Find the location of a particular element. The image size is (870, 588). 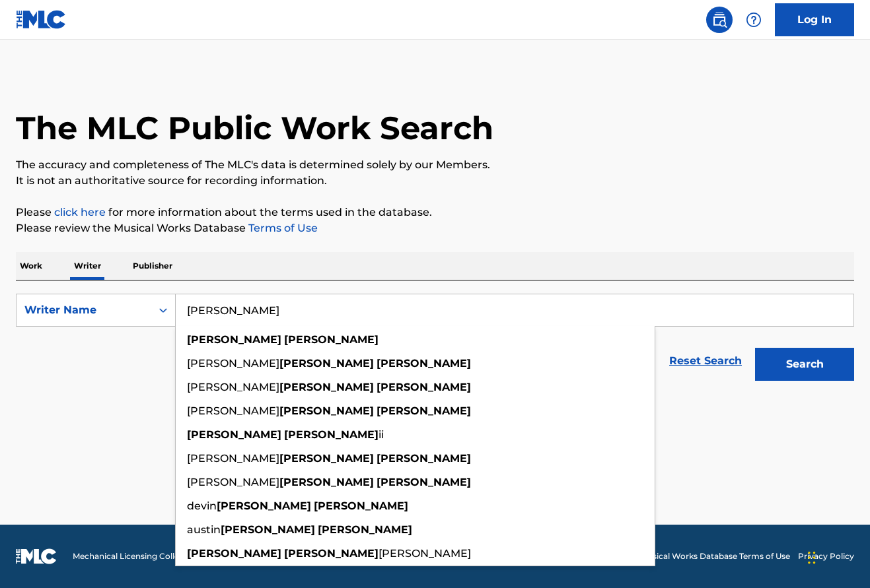

h1: The MLC Public Work Search is located at coordinates (254, 128).